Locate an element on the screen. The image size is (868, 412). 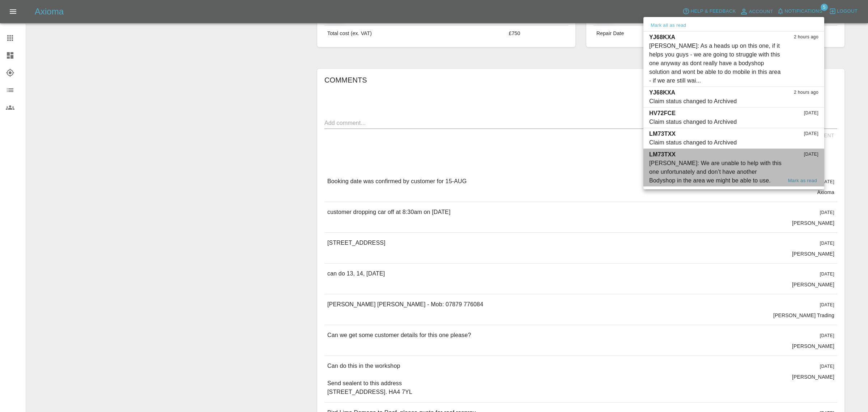
button: Mark as read is located at coordinates (802, 180).